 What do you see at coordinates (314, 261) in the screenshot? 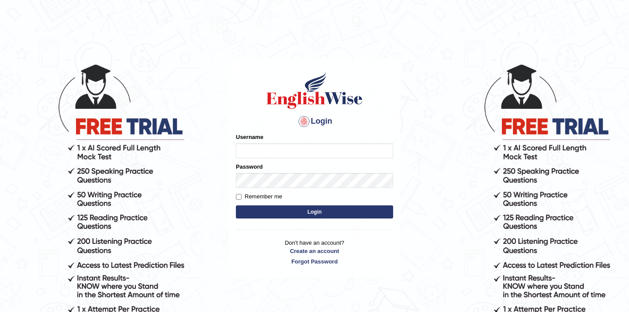
I see `a: Forgot Password` at bounding box center [314, 261].